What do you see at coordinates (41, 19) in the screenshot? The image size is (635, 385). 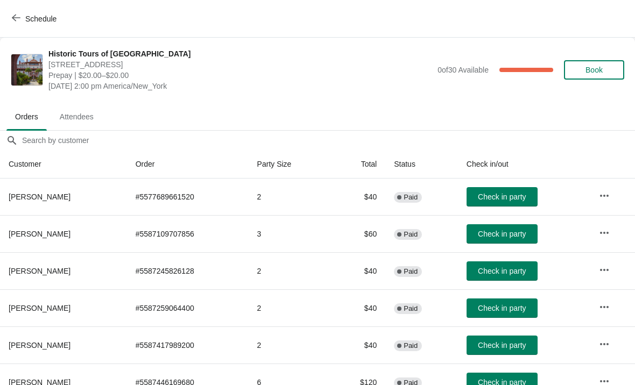 I see `span: Schedule` at bounding box center [41, 19].